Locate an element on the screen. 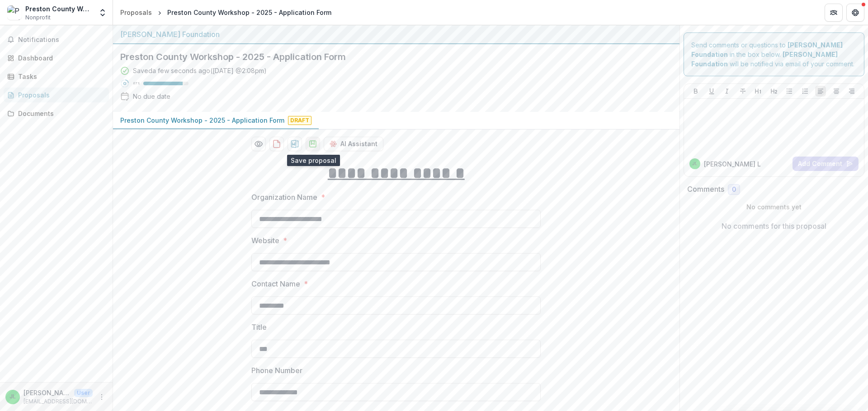  p: Preston County Workshop - 2025 - Application Form is located at coordinates (202, 120).